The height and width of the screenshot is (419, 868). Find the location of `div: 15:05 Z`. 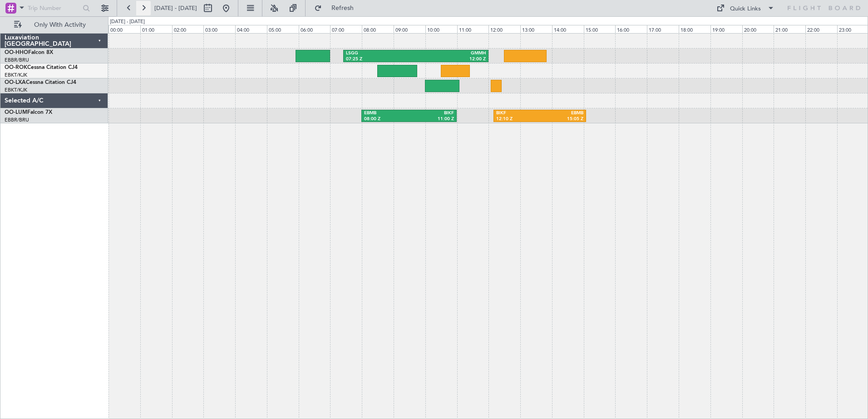

div: 15:05 Z is located at coordinates (562, 119).